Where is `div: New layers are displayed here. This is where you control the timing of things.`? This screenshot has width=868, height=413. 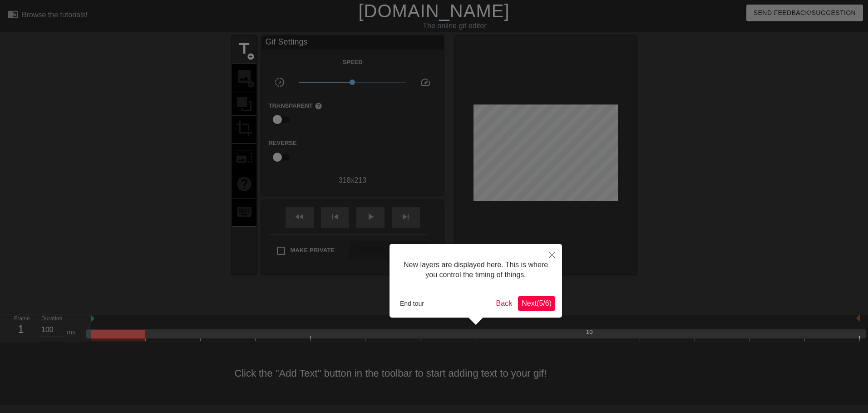
div: New layers are displayed here. This is where you control the timing of things. is located at coordinates (476, 270).